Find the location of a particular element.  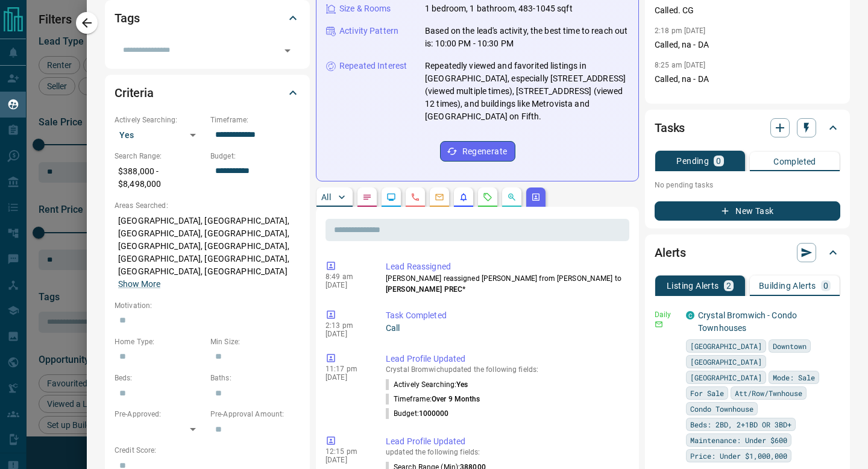

p: Home Type: is located at coordinates (159, 342).